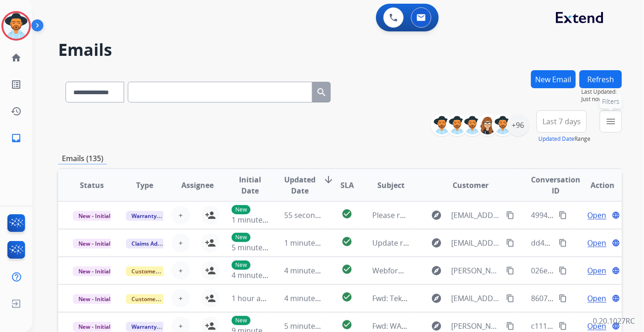 This screenshot has height=332, width=644. I want to click on span: Subject, so click(391, 185).